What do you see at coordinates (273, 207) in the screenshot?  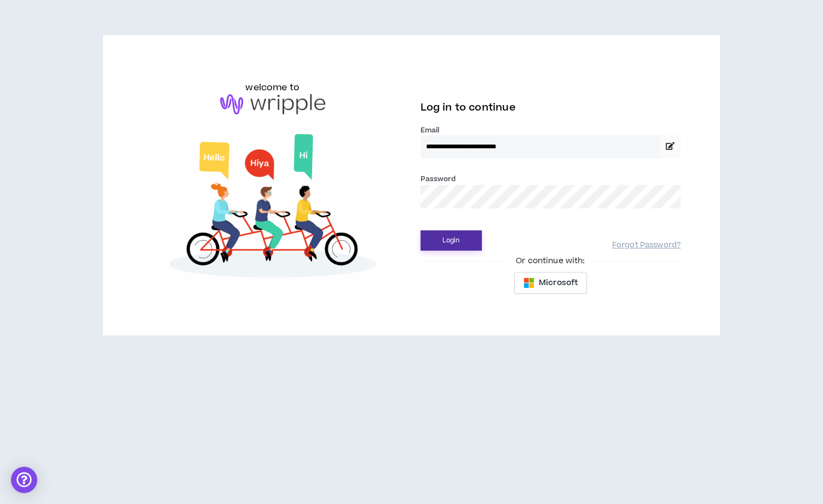 I see `img: Welcome to Wripple` at bounding box center [273, 207].